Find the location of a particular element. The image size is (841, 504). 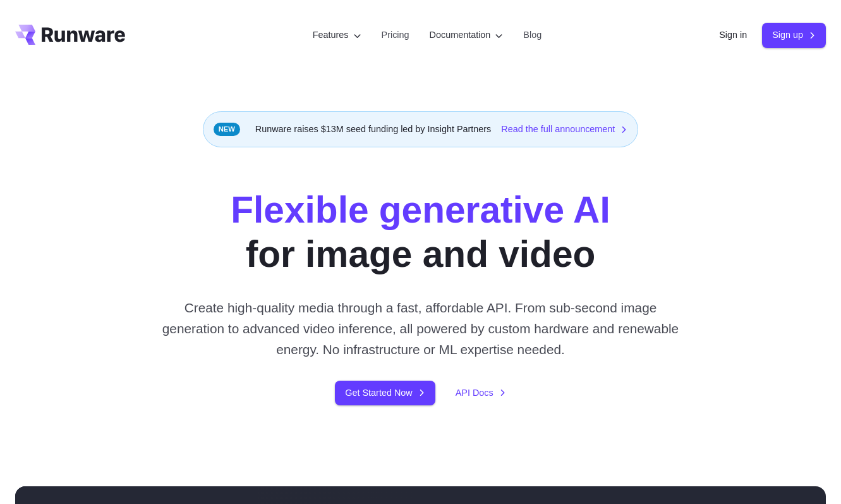

a: Sign in is located at coordinates (733, 35).